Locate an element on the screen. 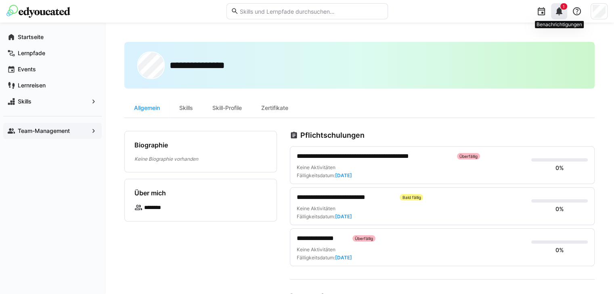 This screenshot has height=294, width=614. h4: Über mich is located at coordinates (150, 193).